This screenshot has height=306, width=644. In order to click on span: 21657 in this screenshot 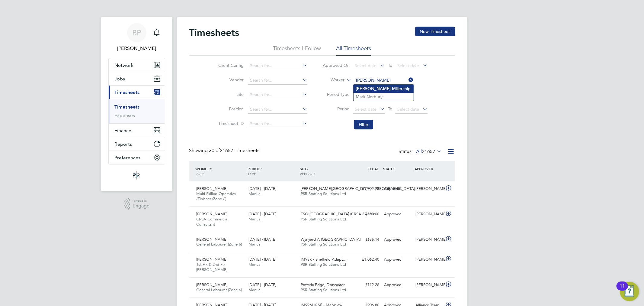, I will do `click(429, 152)`.